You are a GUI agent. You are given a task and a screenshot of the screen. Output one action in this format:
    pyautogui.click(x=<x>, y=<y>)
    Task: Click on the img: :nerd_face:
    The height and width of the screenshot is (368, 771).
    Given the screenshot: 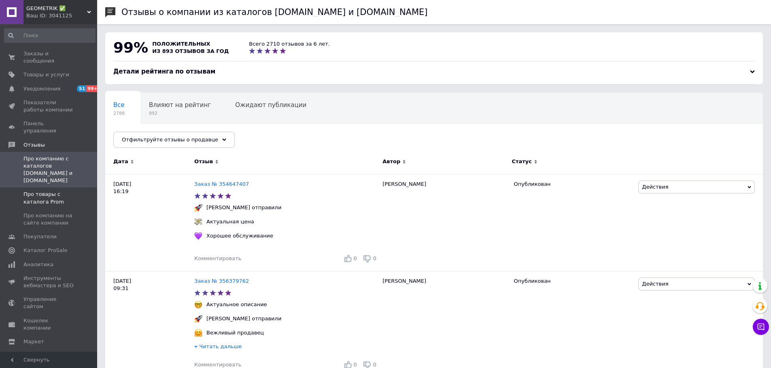 What is the action you would take?
    pyautogui.click(x=198, y=305)
    